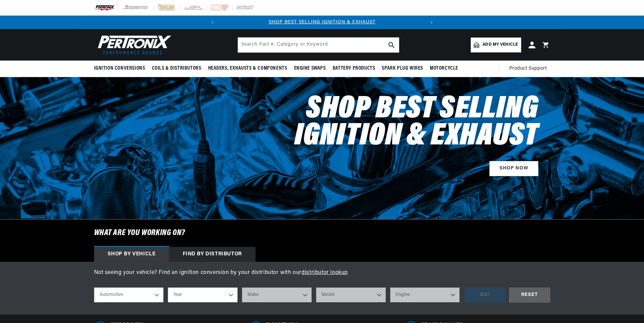 The image size is (644, 323). I want to click on img: Pertronix, so click(133, 44).